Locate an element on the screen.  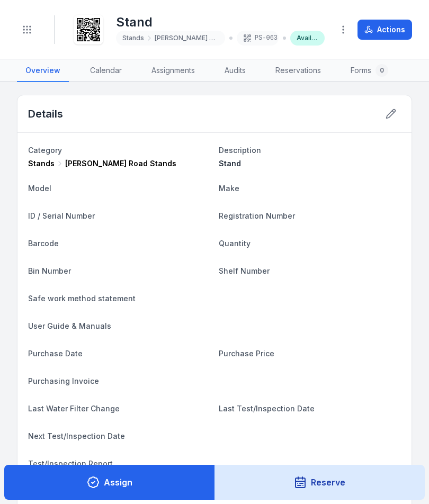
span: Next Test/Inspection Date is located at coordinates (76, 436).